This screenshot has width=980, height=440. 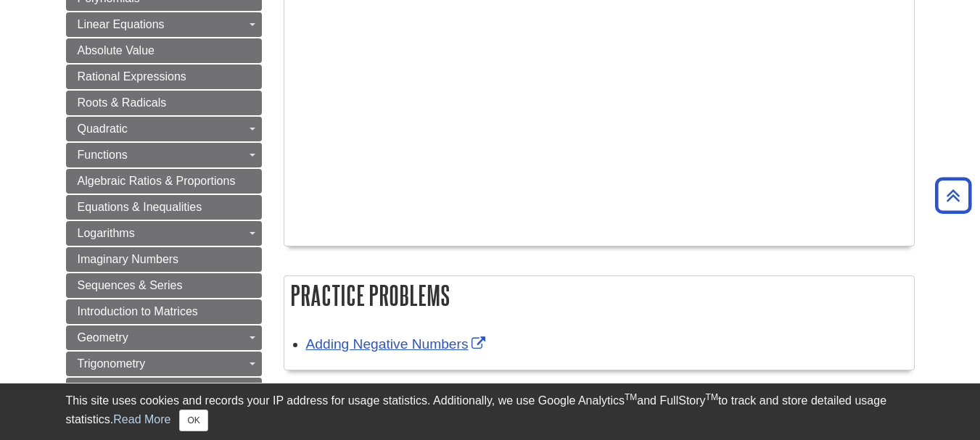 I want to click on a: Back to Top, so click(x=953, y=195).